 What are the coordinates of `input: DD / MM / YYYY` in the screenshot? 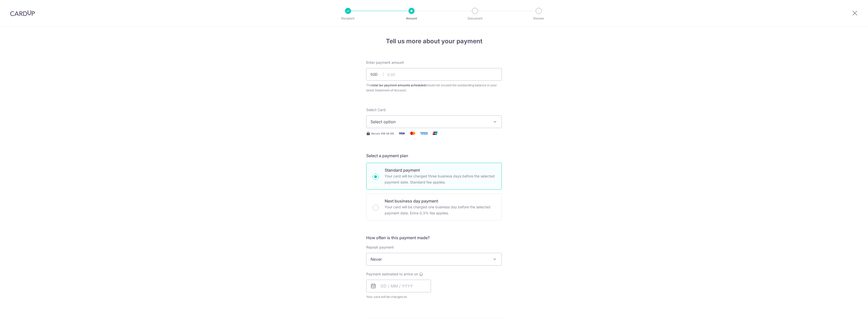 It's located at (399, 286).